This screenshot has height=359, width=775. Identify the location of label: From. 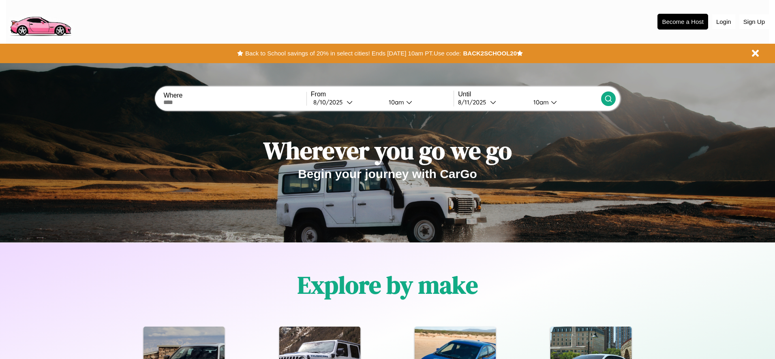
(382, 94).